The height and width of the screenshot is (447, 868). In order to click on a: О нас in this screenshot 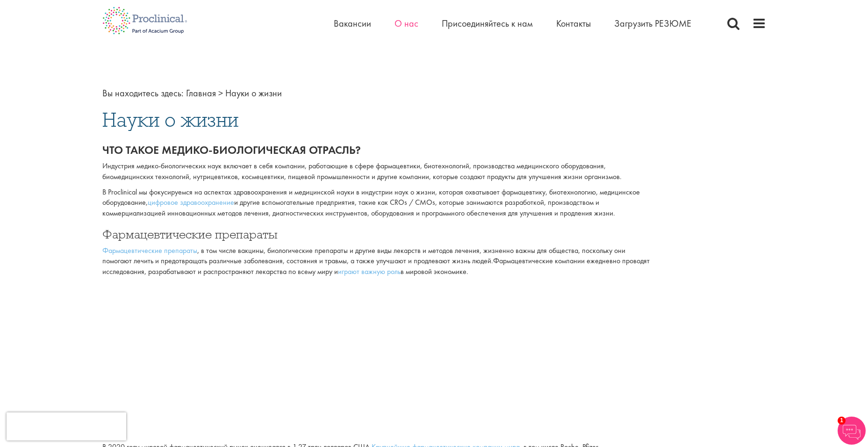, I will do `click(406, 23)`.